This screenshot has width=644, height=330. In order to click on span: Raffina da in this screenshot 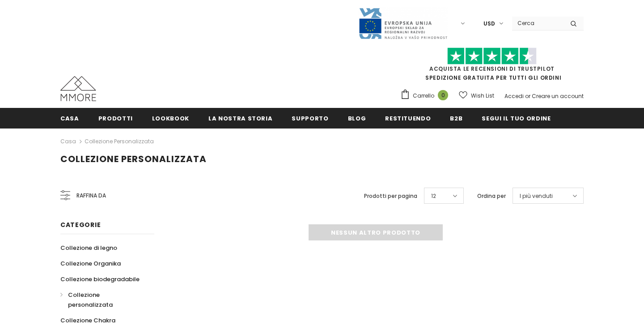, I will do `click(91, 195)`.